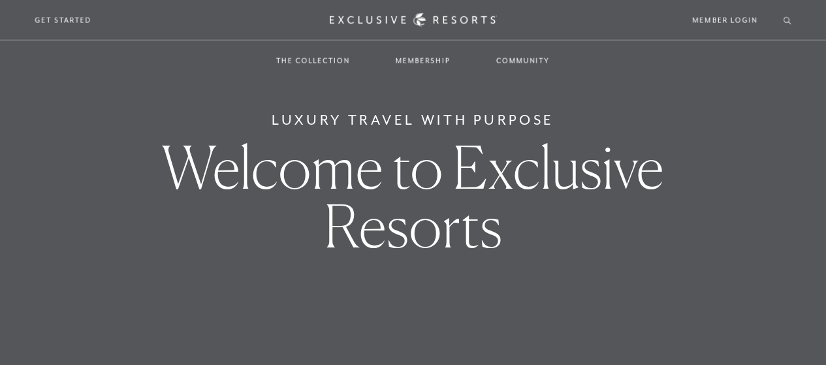  Describe the element at coordinates (63, 20) in the screenshot. I see `a: Get Started` at that location.